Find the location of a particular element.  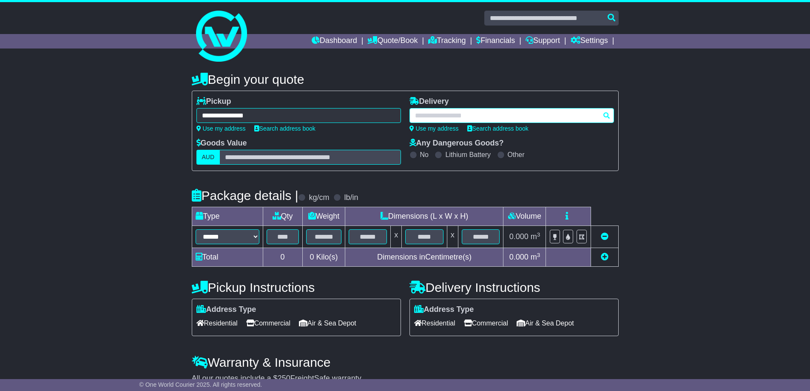

label: lb/in is located at coordinates (351, 198).